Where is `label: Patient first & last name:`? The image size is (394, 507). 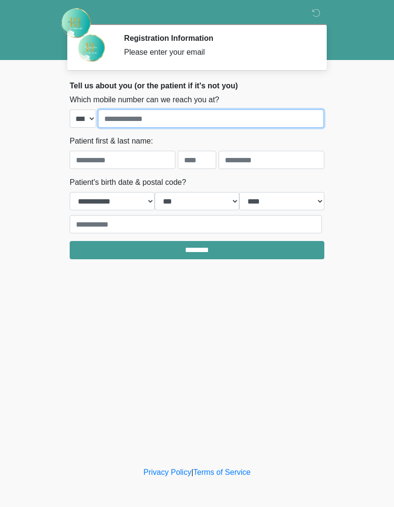 label: Patient first & last name: is located at coordinates (111, 141).